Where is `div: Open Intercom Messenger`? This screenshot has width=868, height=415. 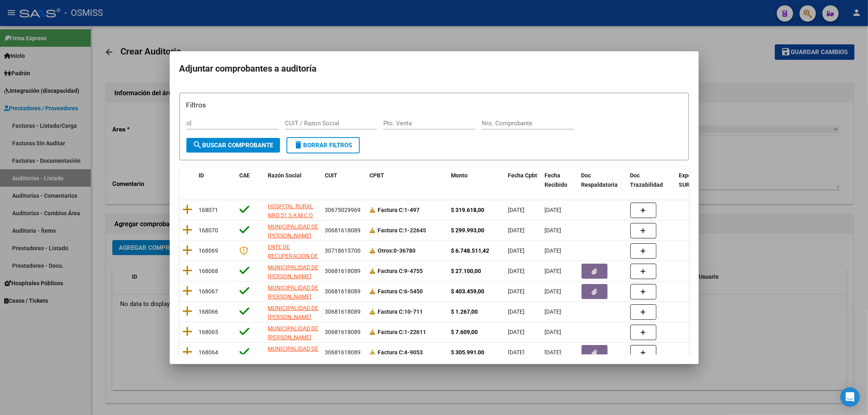 div: Open Intercom Messenger is located at coordinates (850, 397).